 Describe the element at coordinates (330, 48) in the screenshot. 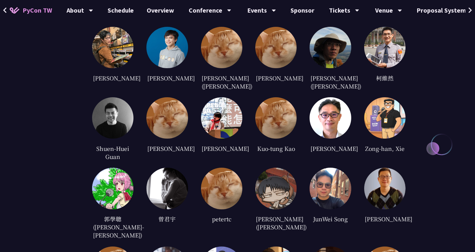

I see `img: 33cae1ec12c9fa3a44a108271202f9f1.jpg` at that location.